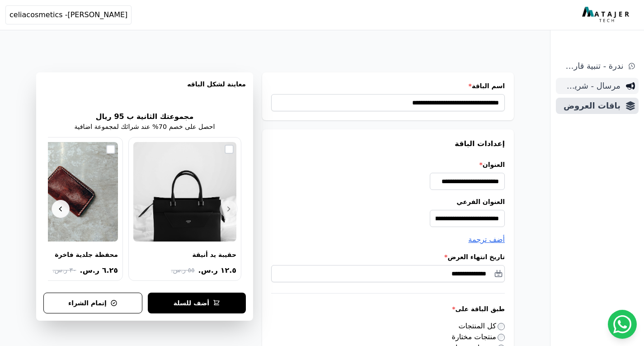 Image resolution: width=644 pixels, height=346 pixels. Describe the element at coordinates (487, 239) in the screenshot. I see `span: أضف ترجمة` at that location.